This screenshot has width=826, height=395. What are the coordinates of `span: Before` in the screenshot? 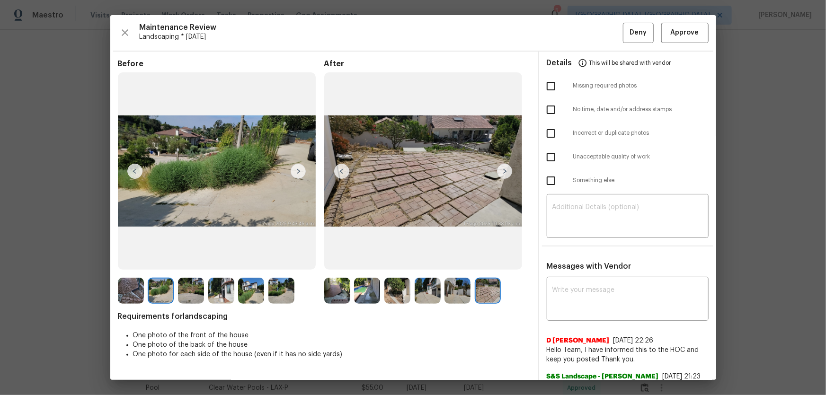 It's located at (221, 64).